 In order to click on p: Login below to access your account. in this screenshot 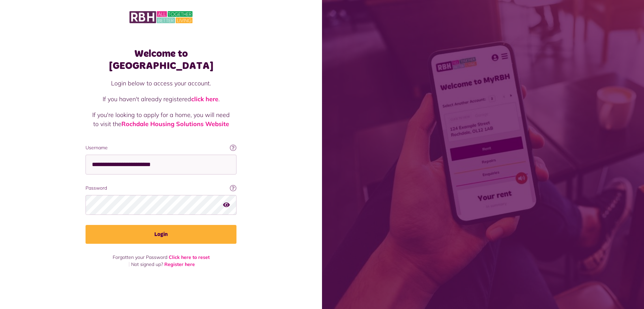, I will do `click(161, 83)`.